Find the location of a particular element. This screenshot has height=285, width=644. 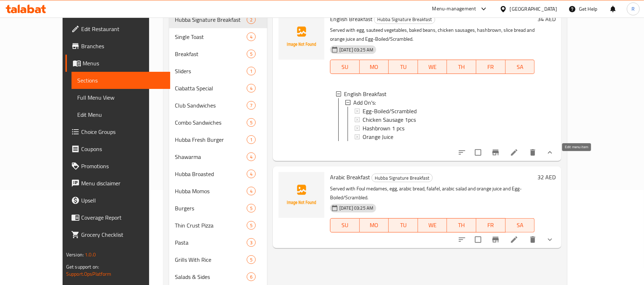

span: Hashbrown 1 pcs is located at coordinates (383, 128).